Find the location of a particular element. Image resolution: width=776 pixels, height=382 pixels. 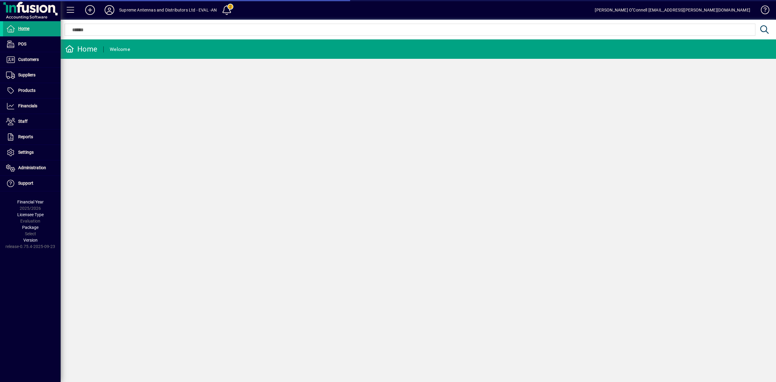

button: Add is located at coordinates (90, 10).